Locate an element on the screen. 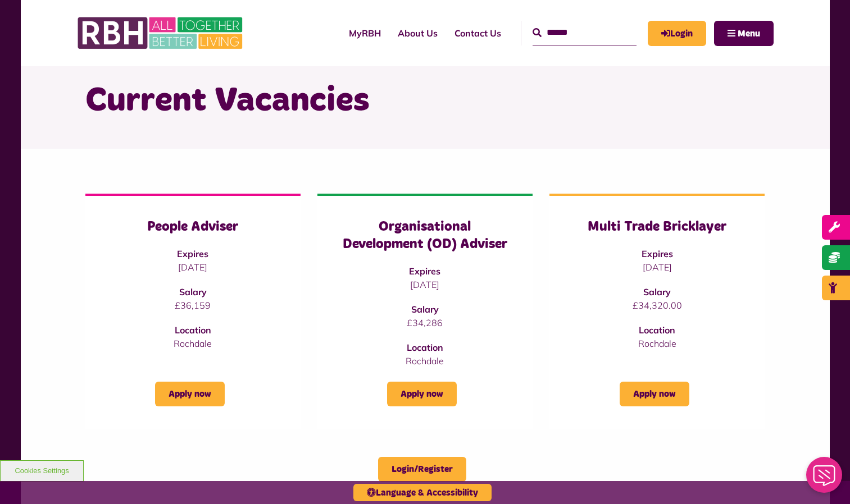 The width and height of the screenshot is (850, 504). img: RBH is located at coordinates (161, 33).